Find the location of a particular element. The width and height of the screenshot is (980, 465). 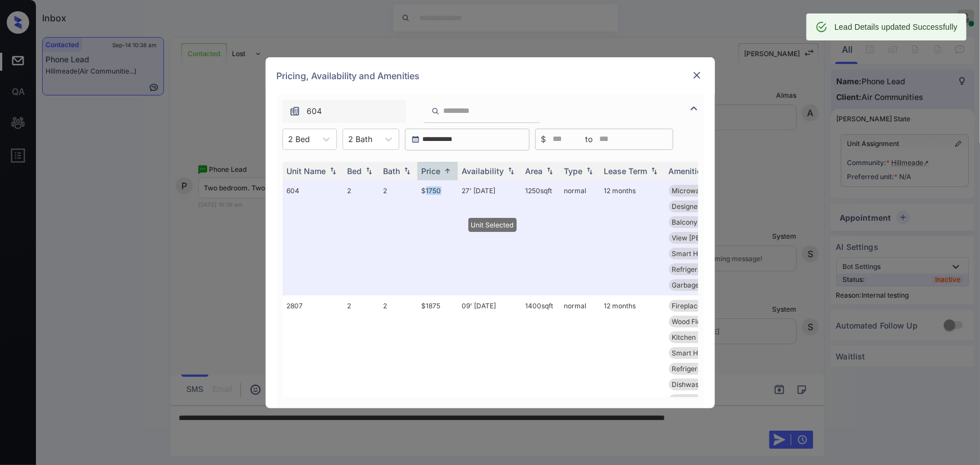

div: Type is located at coordinates (574, 170).